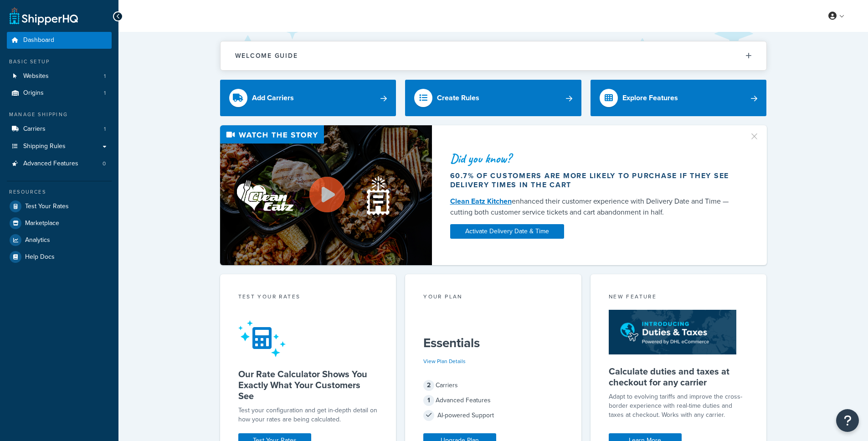 This screenshot has height=441, width=868. What do you see at coordinates (594, 207) in the screenshot?
I see `div: enhanced their customer experience with Delivery Date and Time — cutting both customer service ti...` at bounding box center [594, 207].